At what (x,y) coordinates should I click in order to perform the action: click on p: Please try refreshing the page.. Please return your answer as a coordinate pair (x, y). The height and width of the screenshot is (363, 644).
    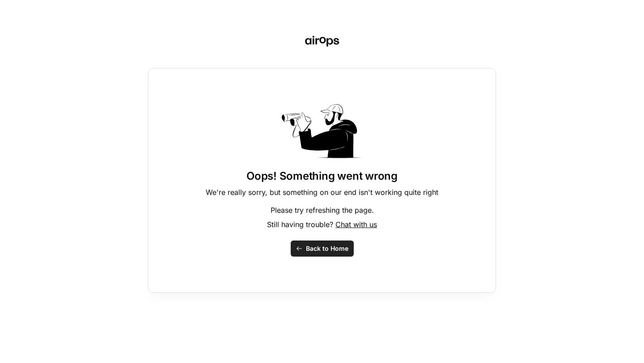
    Looking at the image, I should click on (322, 210).